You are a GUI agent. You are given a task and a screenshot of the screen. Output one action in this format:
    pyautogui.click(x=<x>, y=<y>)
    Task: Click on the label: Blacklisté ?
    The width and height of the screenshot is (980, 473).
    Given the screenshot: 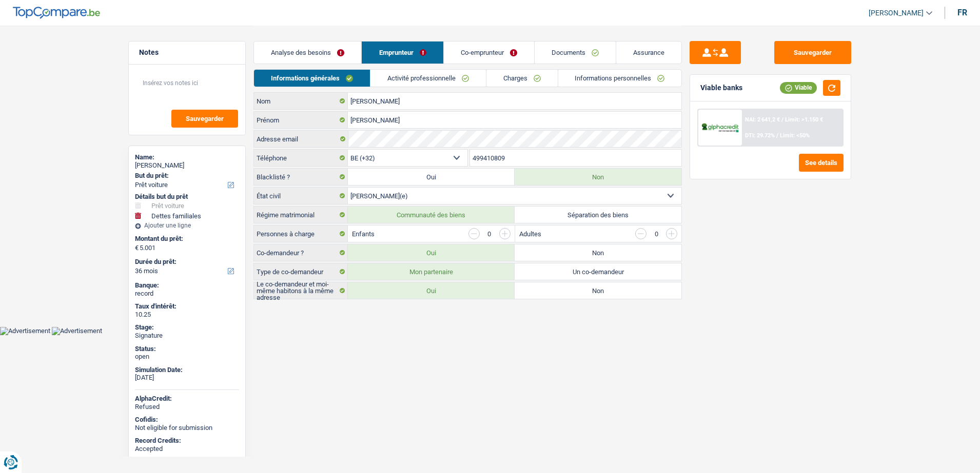 What is the action you would take?
    pyautogui.click(x=300, y=177)
    